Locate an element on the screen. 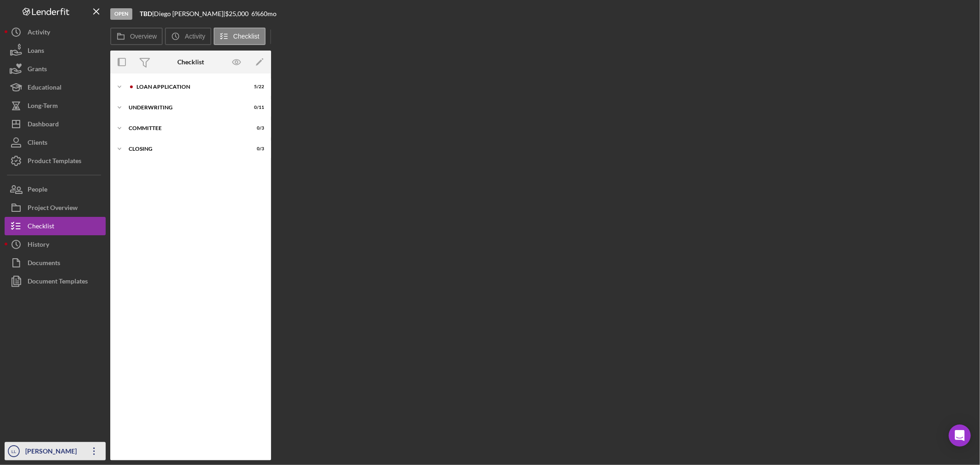 Image resolution: width=980 pixels, height=465 pixels. div: Closing is located at coordinates (185, 149).